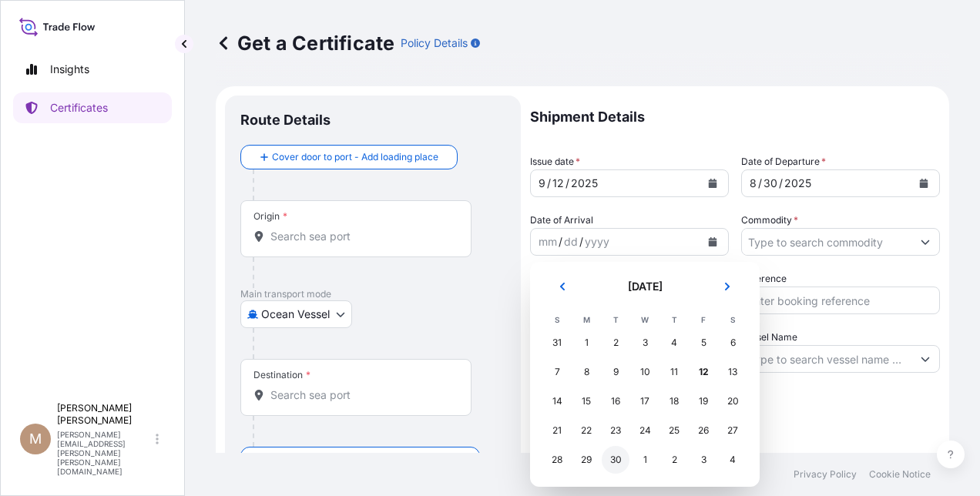 The width and height of the screenshot is (980, 496). What do you see at coordinates (616, 431) in the screenshot?
I see `div: Tuesday, September 23, 2025` at bounding box center [616, 431].